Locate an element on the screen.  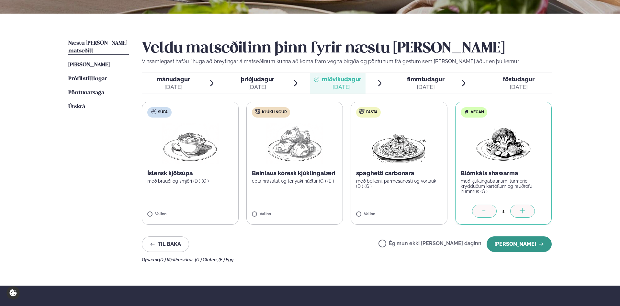
div: Ofnæmi: is located at coordinates (346, 259).